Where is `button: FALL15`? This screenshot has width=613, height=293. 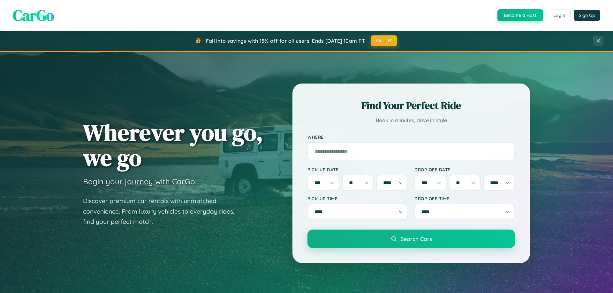
button: FALL15 is located at coordinates (384, 41).